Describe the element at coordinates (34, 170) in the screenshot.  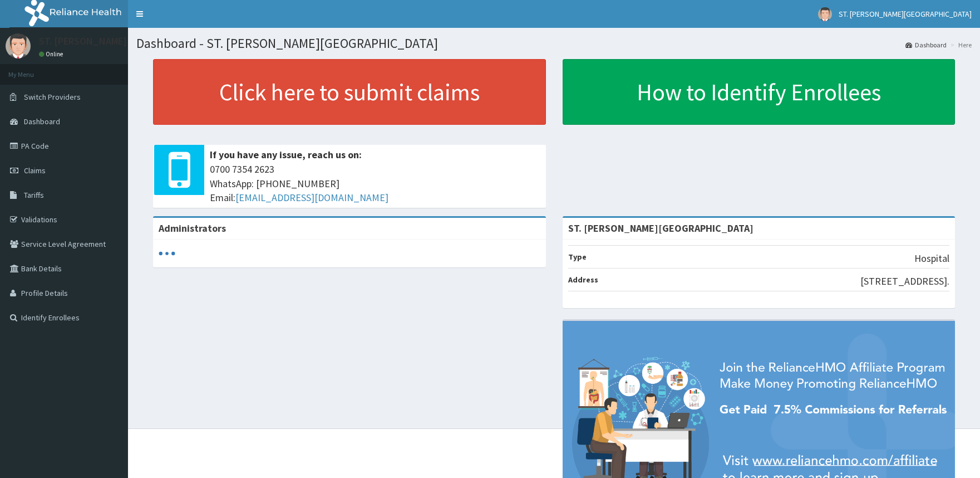
I see `span: Claims` at that location.